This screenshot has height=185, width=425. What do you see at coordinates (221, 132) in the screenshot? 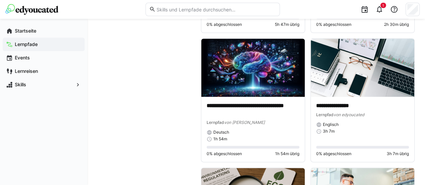
I see `span: Deutsch` at bounding box center [221, 132].